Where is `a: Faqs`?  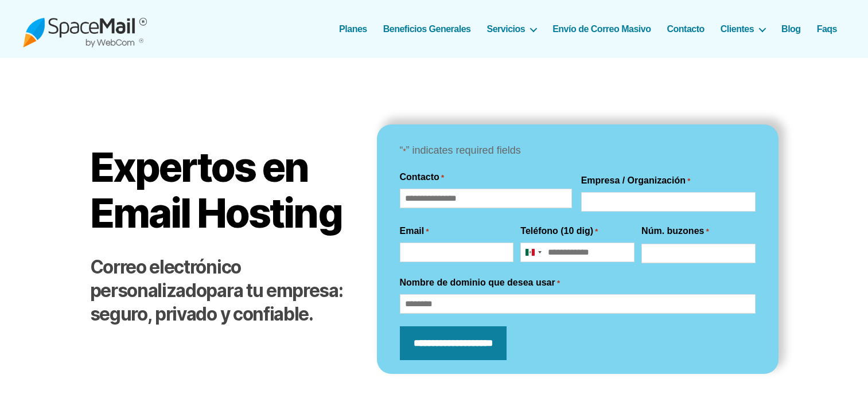
a: Faqs is located at coordinates (827, 29).